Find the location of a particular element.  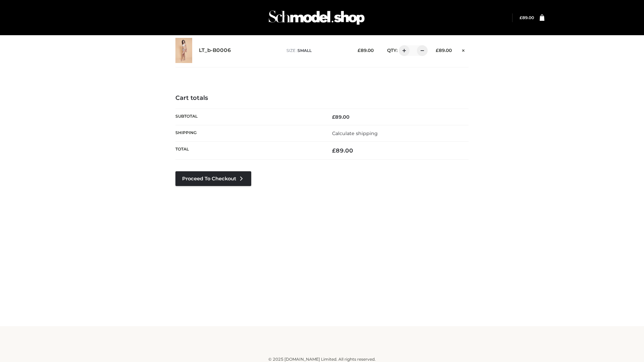

th: Subtotal is located at coordinates (248, 117).